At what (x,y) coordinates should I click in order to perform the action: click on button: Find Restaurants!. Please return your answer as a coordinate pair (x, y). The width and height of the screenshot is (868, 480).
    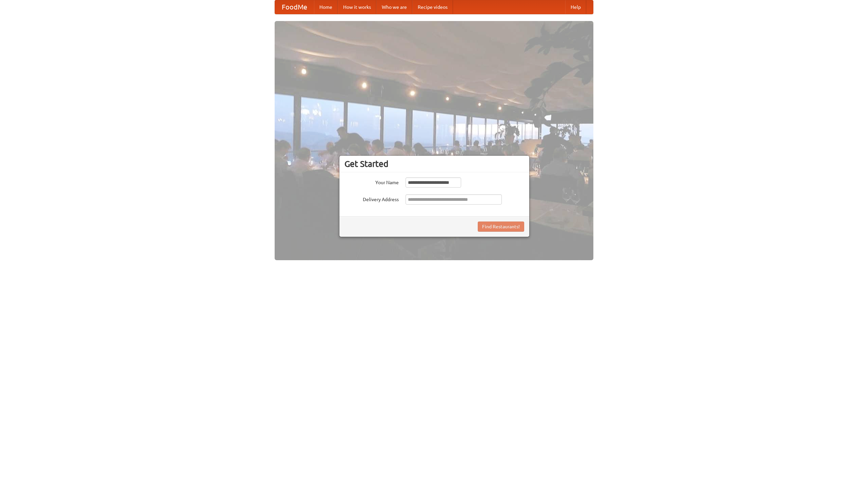
    Looking at the image, I should click on (501, 226).